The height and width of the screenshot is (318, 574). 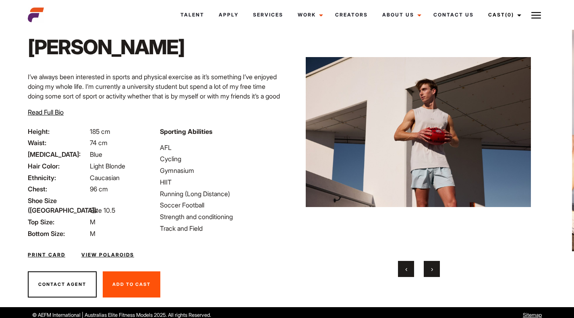 I want to click on li: HIIT, so click(x=221, y=182).